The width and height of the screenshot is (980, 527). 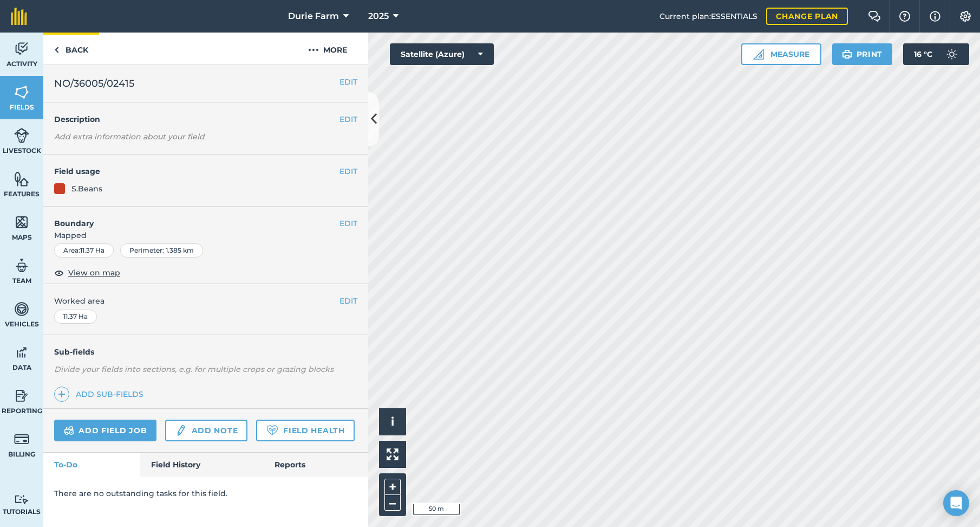 What do you see at coordinates (206, 119) in the screenshot?
I see `h4: Description` at bounding box center [206, 119].